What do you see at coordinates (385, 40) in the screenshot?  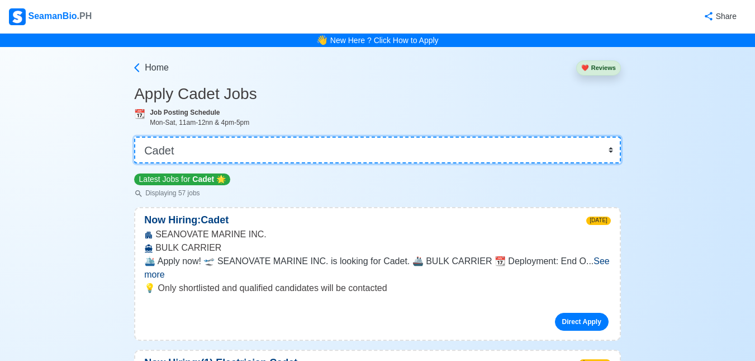 I see `a: New Here ? Click How to Apply` at bounding box center [385, 40].